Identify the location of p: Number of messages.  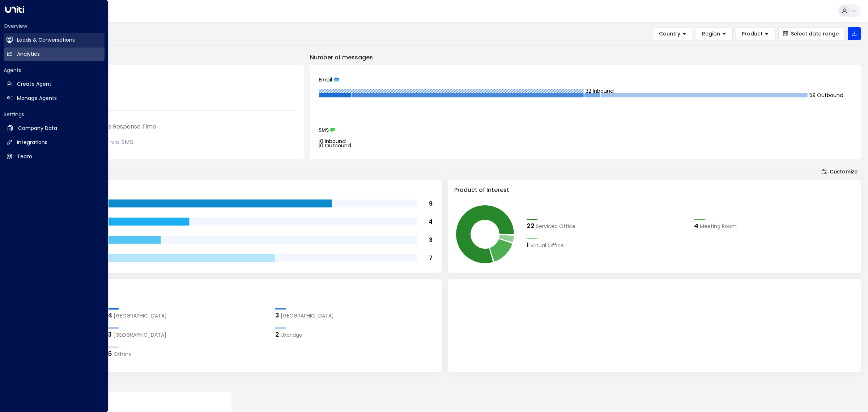
(585, 58).